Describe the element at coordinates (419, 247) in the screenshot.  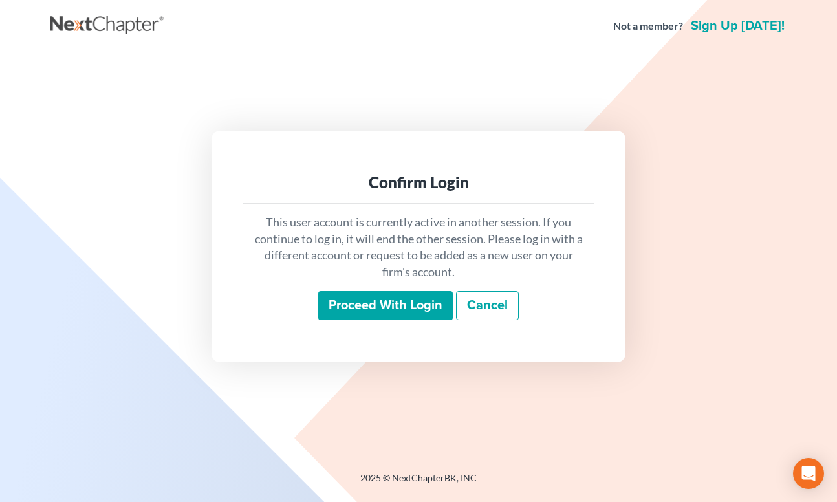
I see `p: This user account is currently active in another session. If you continue to log in, it will end ...` at that location.